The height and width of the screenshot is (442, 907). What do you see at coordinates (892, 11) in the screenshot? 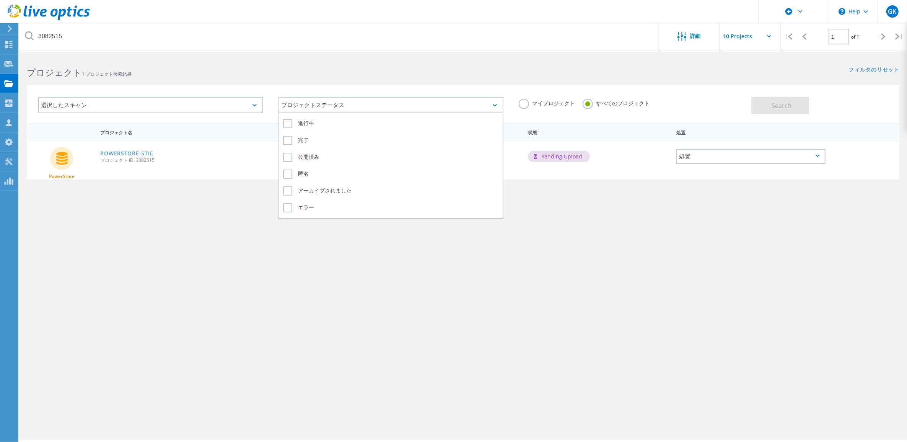
I see `span: GK` at bounding box center [892, 11].